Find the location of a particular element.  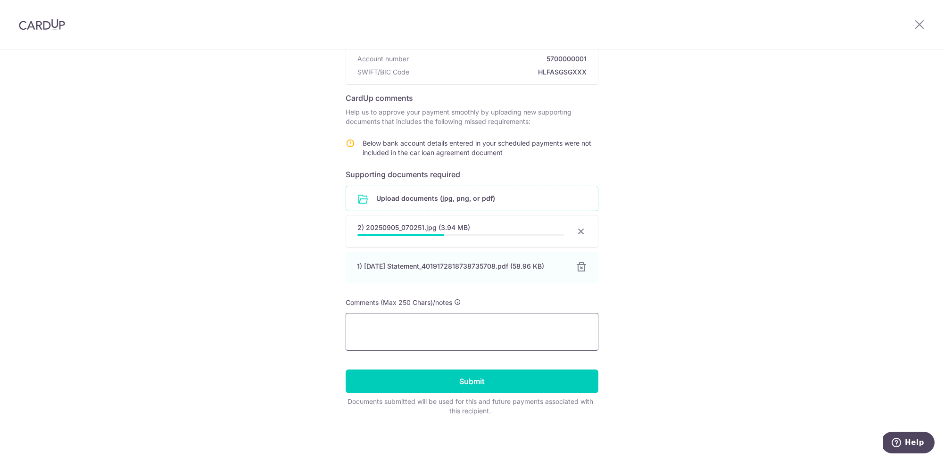

h6: Supporting documents required is located at coordinates (472, 174).